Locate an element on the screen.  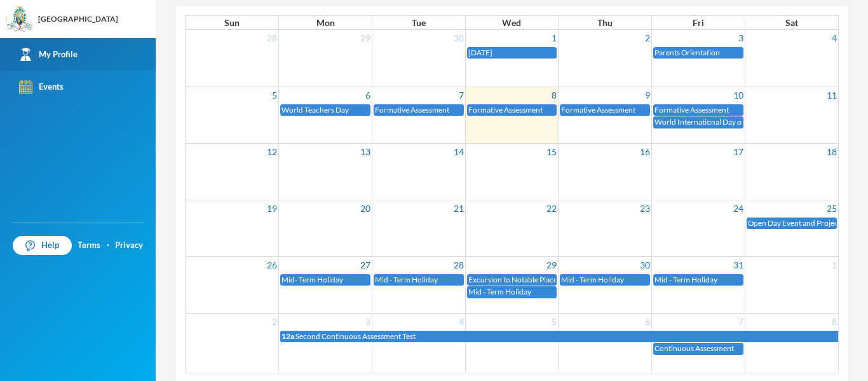
span: World International Day of the Girl Child is located at coordinates (722, 121).